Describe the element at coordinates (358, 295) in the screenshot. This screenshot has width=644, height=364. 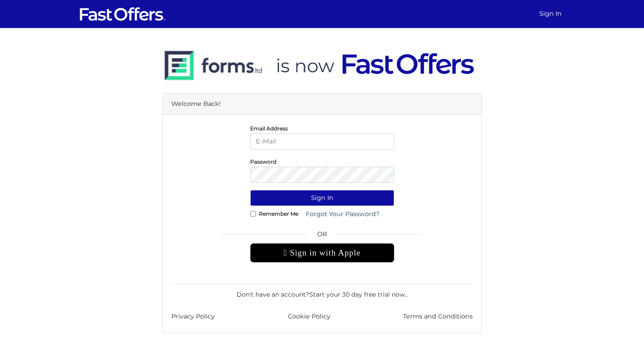
I see `a: Start your 30 day free trial now.` at that location.